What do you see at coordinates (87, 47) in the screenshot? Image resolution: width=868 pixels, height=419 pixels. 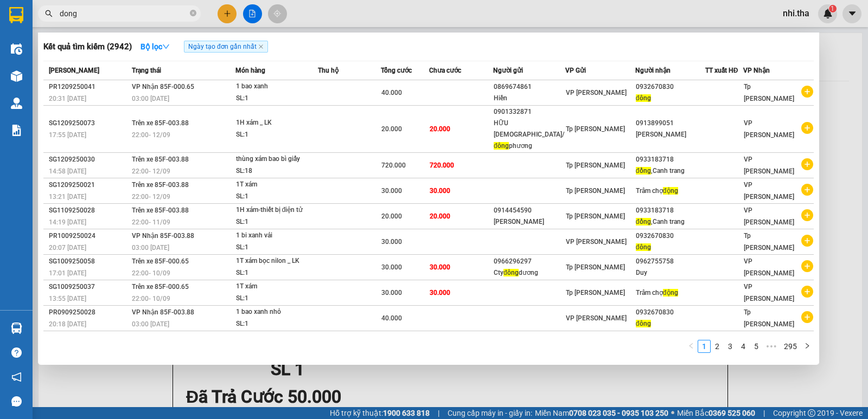 I see `h3: Kết quả tìm kiếm ( 2942 )` at bounding box center [87, 47].